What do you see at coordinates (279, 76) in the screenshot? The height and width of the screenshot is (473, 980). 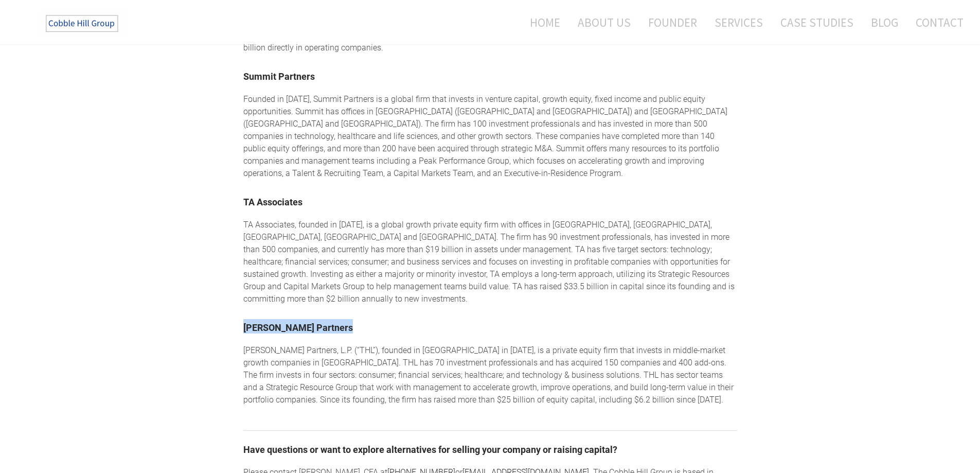 I see `a: Summit Partners` at bounding box center [279, 76].